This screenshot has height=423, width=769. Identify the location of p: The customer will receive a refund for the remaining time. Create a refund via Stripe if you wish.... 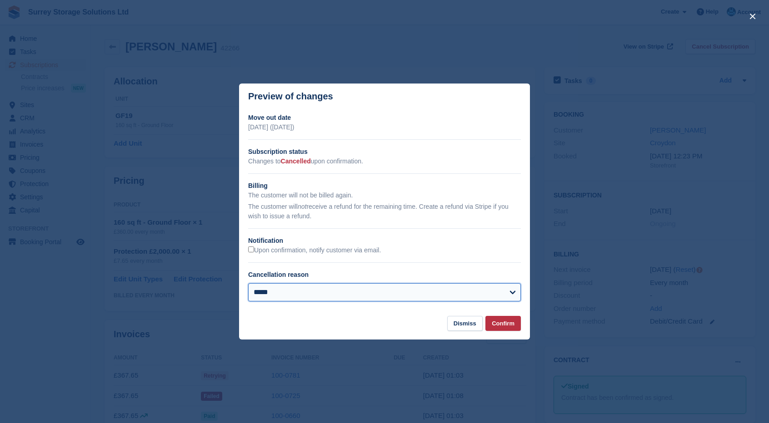
(384, 212).